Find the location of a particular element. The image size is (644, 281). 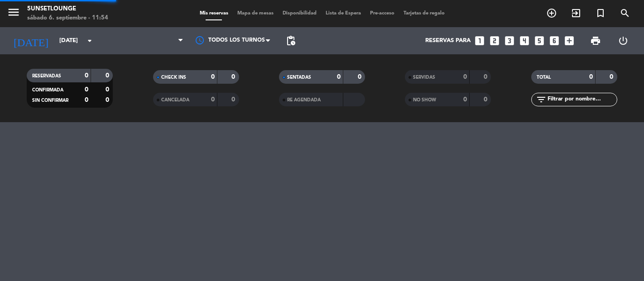

span: SIN CONFIRMAR is located at coordinates (50, 101).